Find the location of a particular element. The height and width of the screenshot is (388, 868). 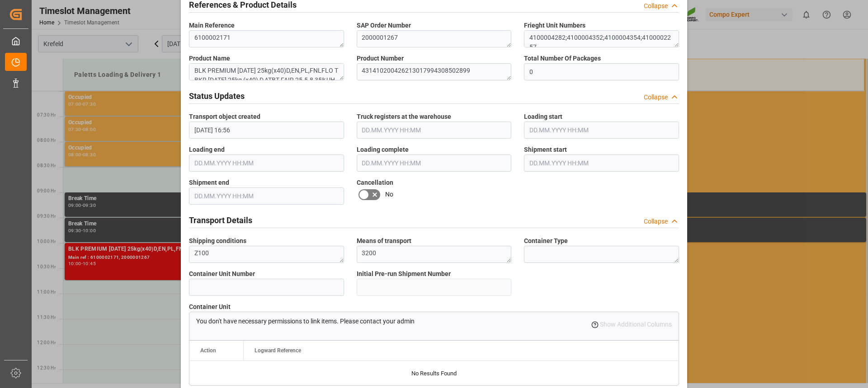

span: Frieght Unit Numbers is located at coordinates (555, 25).